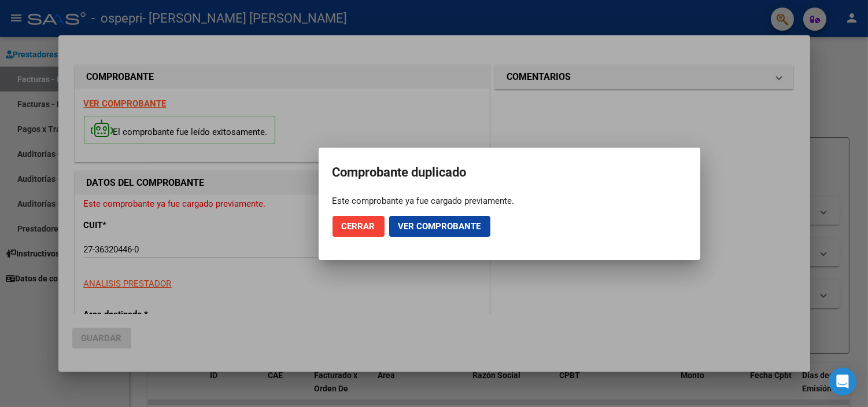  What do you see at coordinates (509, 173) in the screenshot?
I see `h2: Comprobante duplicado` at bounding box center [509, 173].